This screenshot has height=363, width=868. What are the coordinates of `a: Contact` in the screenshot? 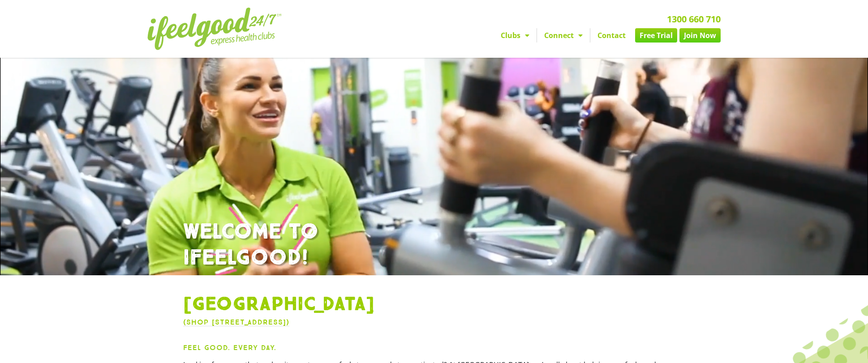 It's located at (611, 35).